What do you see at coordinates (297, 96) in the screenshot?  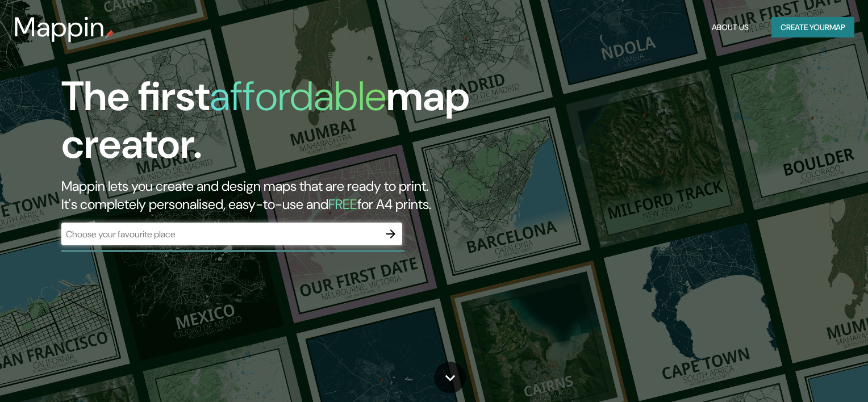 I see `h1: affordable` at bounding box center [297, 96].